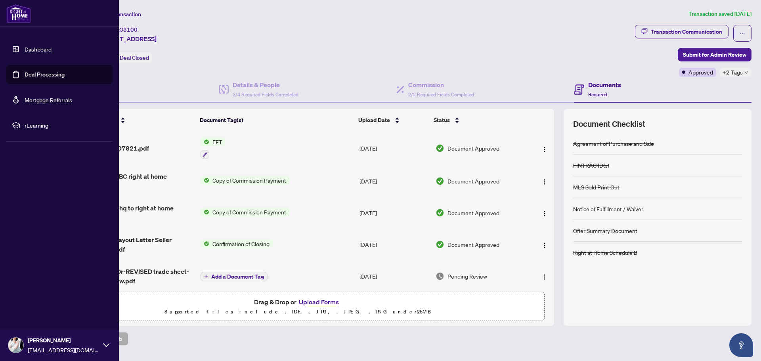  Describe the element at coordinates (19, 13) in the screenshot. I see `img: logo` at that location.